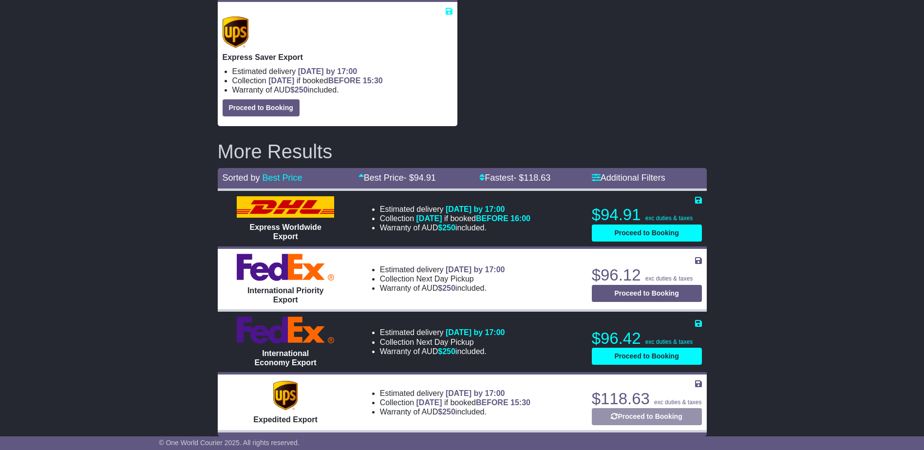 Image resolution: width=924 pixels, height=450 pixels. Describe the element at coordinates (397, 178) in the screenshot. I see `a: Best Price- $94.91` at that location.